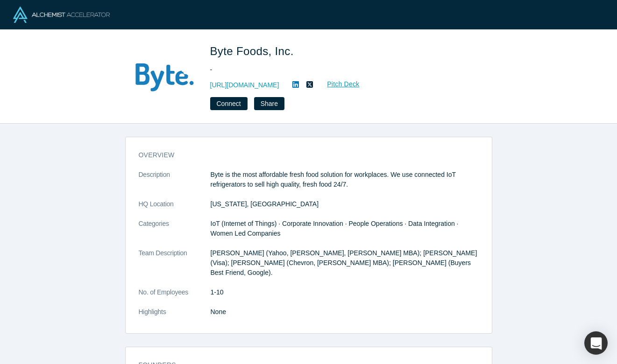 This screenshot has width=617, height=364. I want to click on h3: overview, so click(302, 155).